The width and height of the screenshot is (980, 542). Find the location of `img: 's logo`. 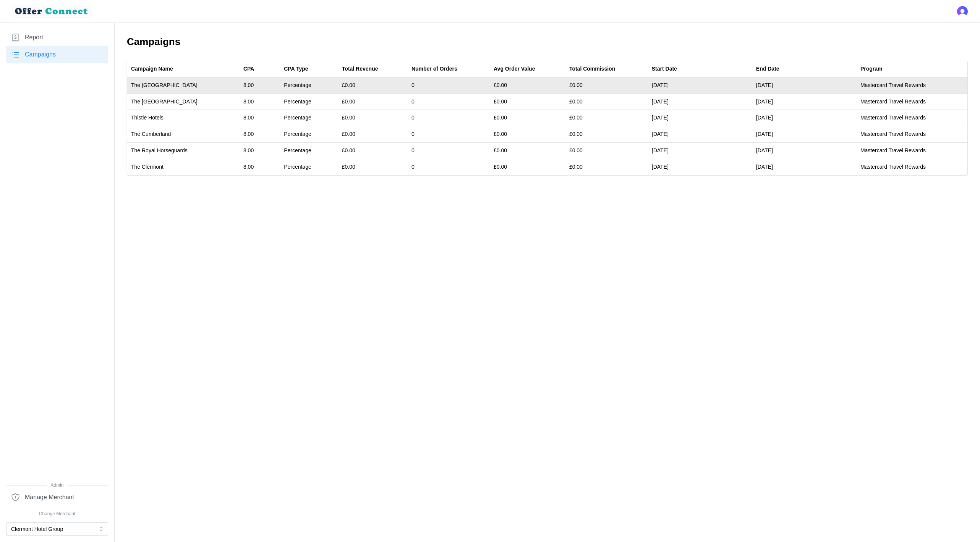

img: 's logo is located at coordinates (962, 12).